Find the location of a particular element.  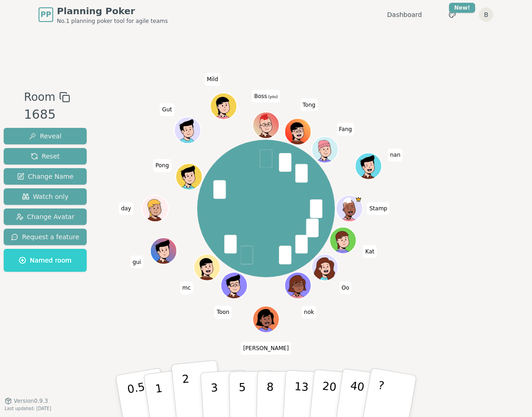

span: Change Name is located at coordinates (45, 176).